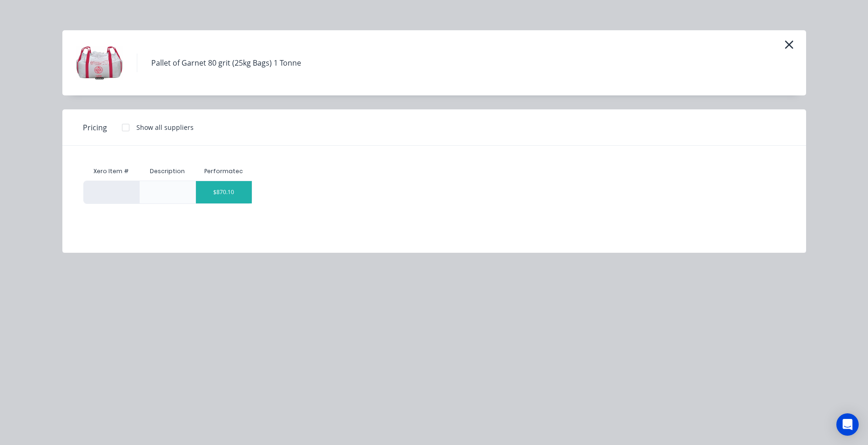  What do you see at coordinates (111, 171) in the screenshot?
I see `div: Xero Item #` at bounding box center [111, 171].